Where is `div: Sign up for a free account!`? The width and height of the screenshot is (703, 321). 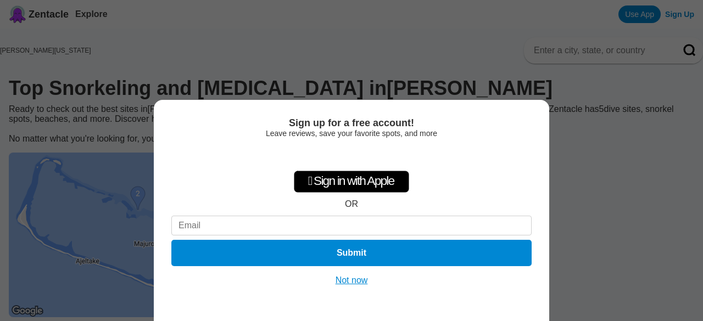 div: Sign up for a free account! is located at coordinates (352, 123).